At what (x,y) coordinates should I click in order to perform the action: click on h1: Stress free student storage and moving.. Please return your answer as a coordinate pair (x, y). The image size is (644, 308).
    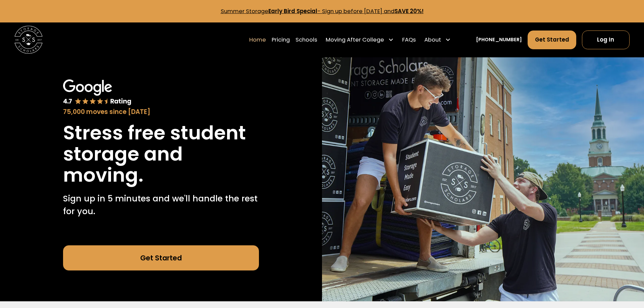
    Looking at the image, I should click on (161, 154).